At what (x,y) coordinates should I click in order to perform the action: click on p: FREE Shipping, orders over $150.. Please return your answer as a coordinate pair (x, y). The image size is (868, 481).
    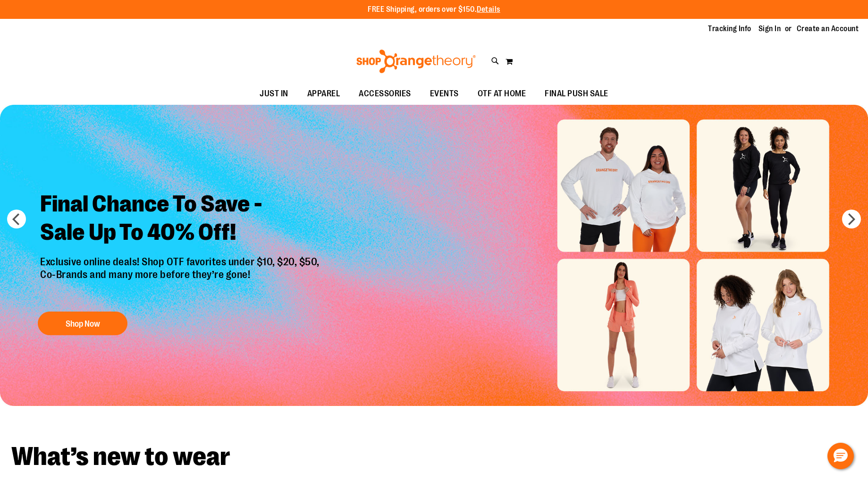
    Looking at the image, I should click on (433, 10).